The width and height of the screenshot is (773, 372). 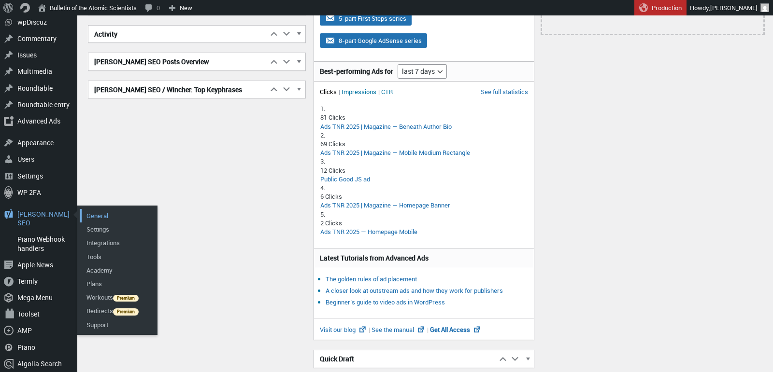 What do you see at coordinates (424, 144) in the screenshot?
I see `div: 69 Clicks` at bounding box center [424, 144].